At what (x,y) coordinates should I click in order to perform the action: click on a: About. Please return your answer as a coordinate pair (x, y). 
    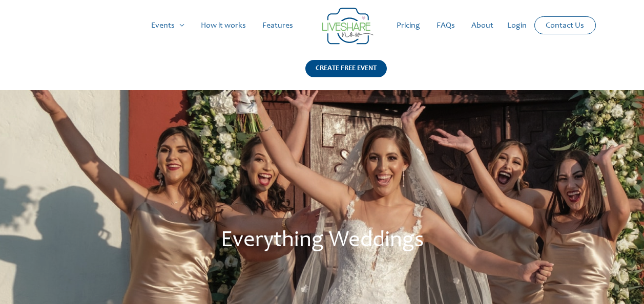
    Looking at the image, I should click on (482, 25).